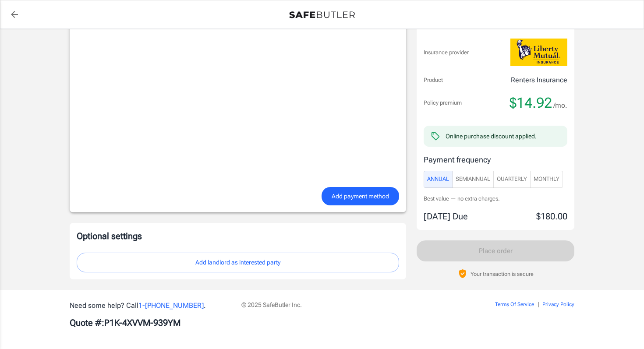 The height and width of the screenshot is (349, 644). Describe the element at coordinates (343, 305) in the screenshot. I see `p: © 2025 SafeButler Inc.` at that location.